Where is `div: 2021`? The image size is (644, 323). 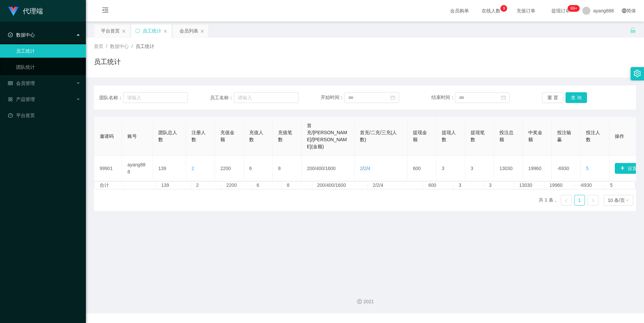 div: 2021 is located at coordinates (365, 301).